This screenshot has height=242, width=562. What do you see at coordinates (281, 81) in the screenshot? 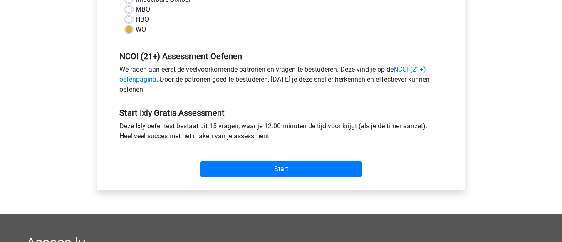
I see `div: We raden aan eerst de veelvoorkomende patronen en vragen te bestuderen. Deze vind je op de . Door...` at bounding box center [281, 81].